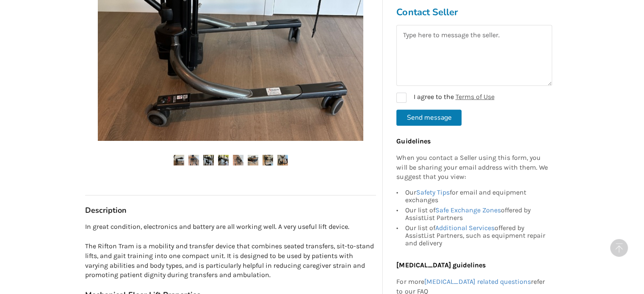 Image resolution: width=644 pixels, height=294 pixels. Describe the element at coordinates (231, 210) in the screenshot. I see `h3: Description` at that location.